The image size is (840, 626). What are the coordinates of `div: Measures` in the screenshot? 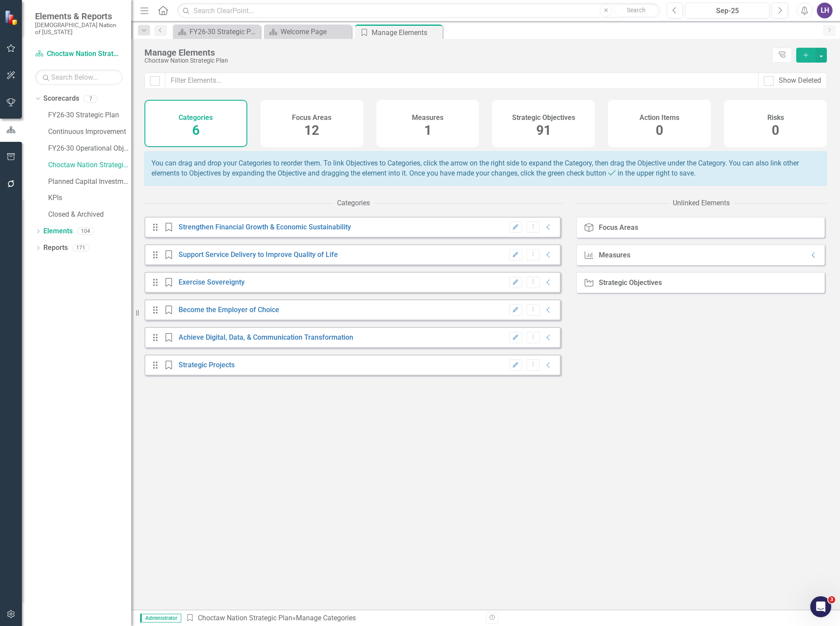 It's located at (615, 255).